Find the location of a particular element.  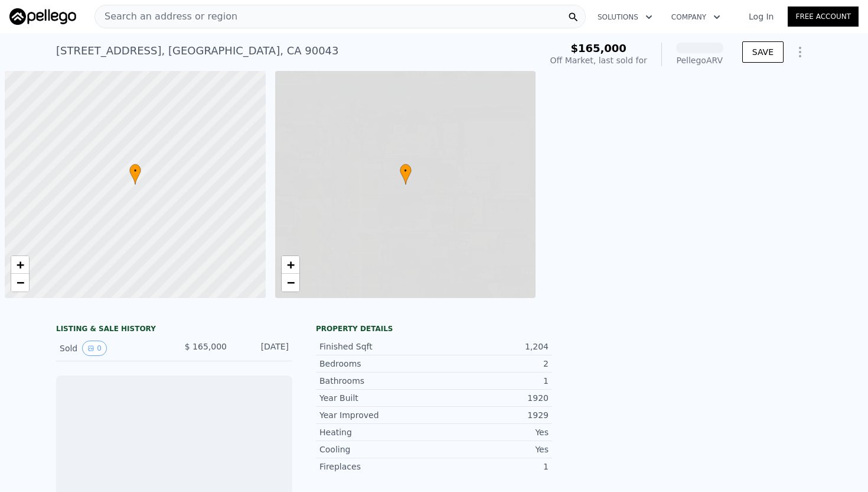

span: $ 165,000 is located at coordinates (205, 346).